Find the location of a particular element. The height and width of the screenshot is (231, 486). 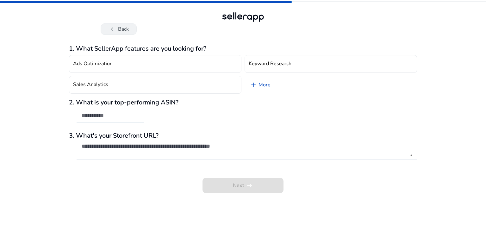

span: add is located at coordinates (253, 85).